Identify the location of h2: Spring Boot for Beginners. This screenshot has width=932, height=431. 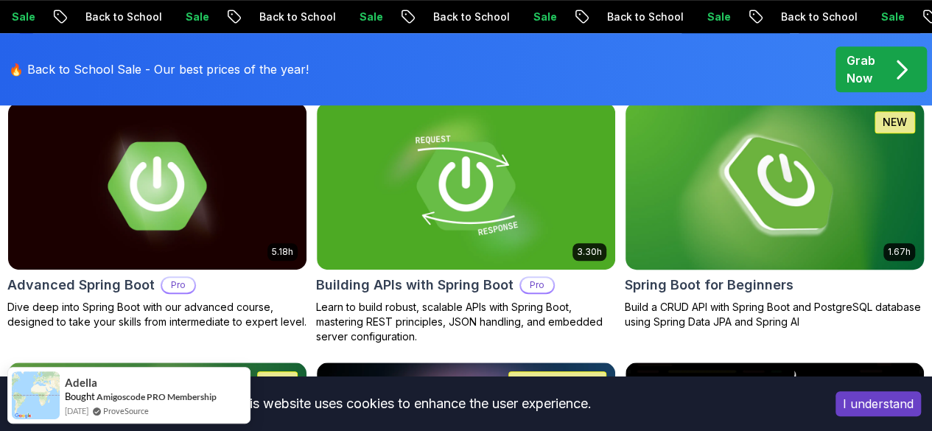
(709, 285).